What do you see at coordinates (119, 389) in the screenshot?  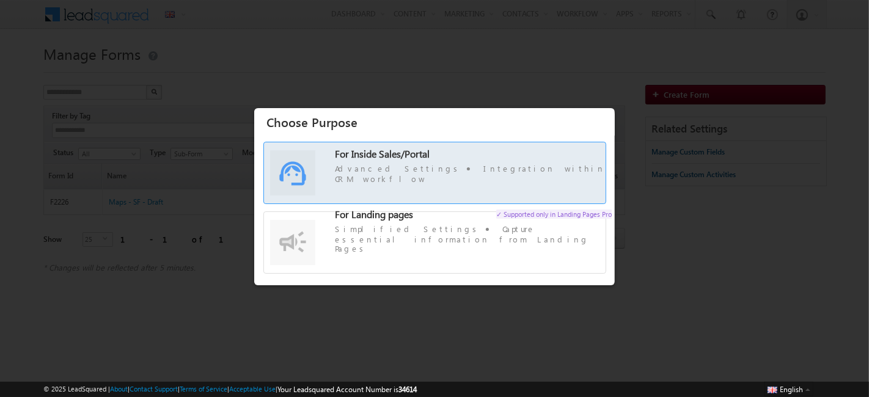 I see `a: About` at bounding box center [119, 389].